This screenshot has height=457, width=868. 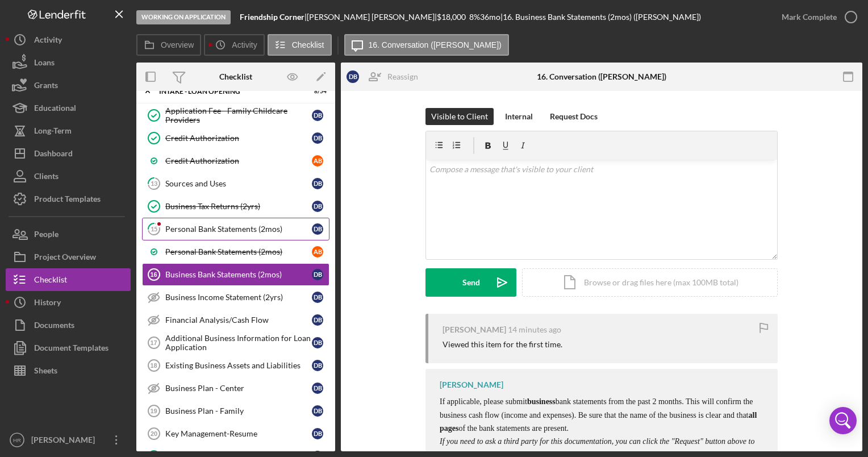 What do you see at coordinates (239, 298) in the screenshot?
I see `div: Business Income Statement (2yrs)` at bounding box center [239, 298].